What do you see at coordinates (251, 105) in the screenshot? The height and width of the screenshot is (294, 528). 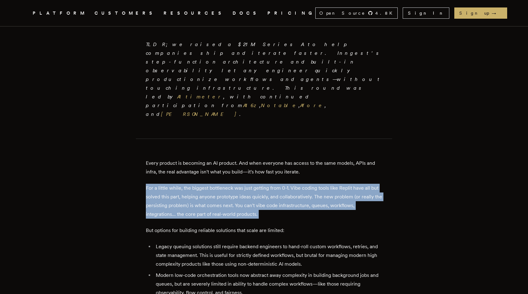 I see `a: A16z` at bounding box center [251, 105].